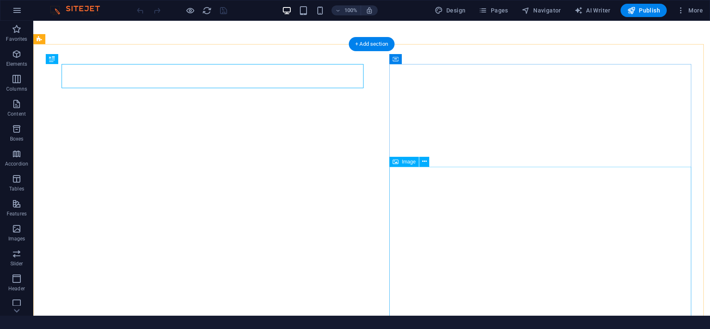 The image size is (710, 329). Describe the element at coordinates (207, 10) in the screenshot. I see `button: reload` at that location.